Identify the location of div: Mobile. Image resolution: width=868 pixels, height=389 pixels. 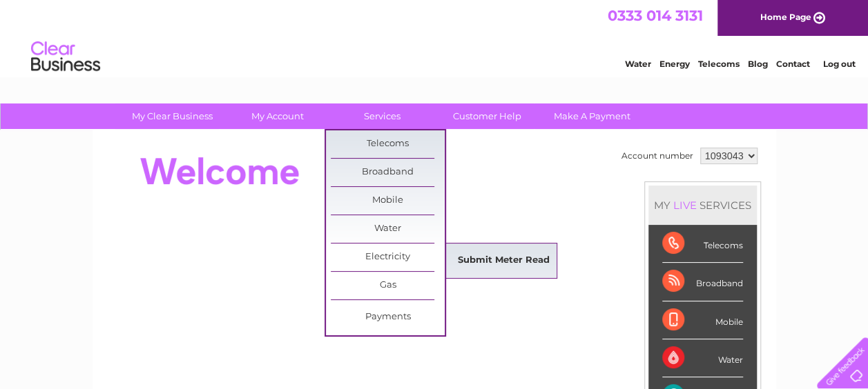
(702, 320).